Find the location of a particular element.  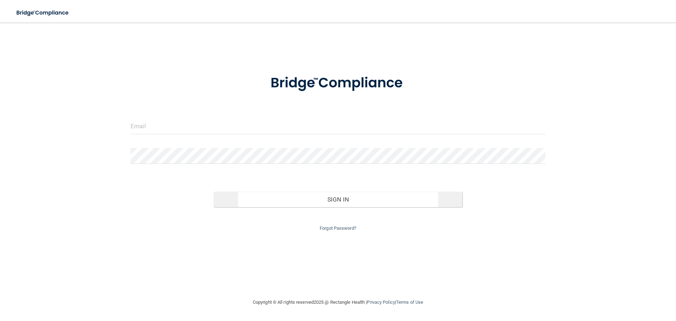

a: Privacy Policy is located at coordinates (381, 302).